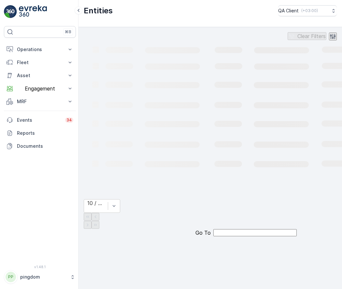 This screenshot has width=342, height=289. I want to click on p: Asset, so click(40, 75).